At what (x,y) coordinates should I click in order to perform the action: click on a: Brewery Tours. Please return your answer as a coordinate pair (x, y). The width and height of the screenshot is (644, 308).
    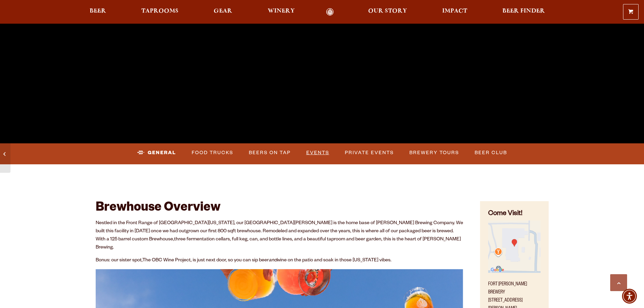
    Looking at the image, I should click on (434, 153).